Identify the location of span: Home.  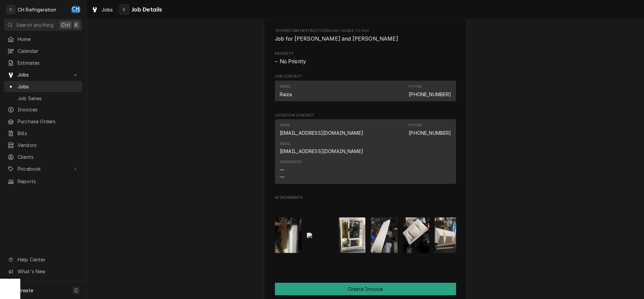
(48, 39).